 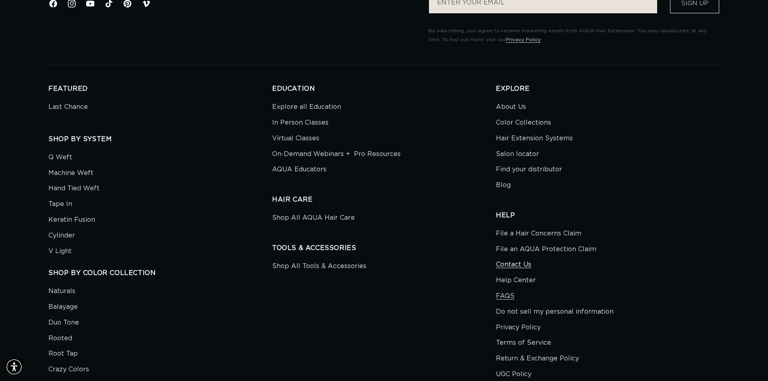 What do you see at coordinates (60, 159) in the screenshot?
I see `a: Q Weft` at bounding box center [60, 159].